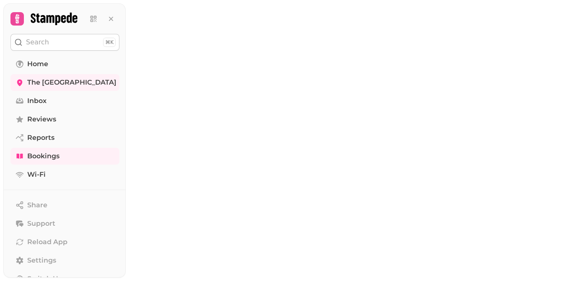  I want to click on a: Reports, so click(65, 138).